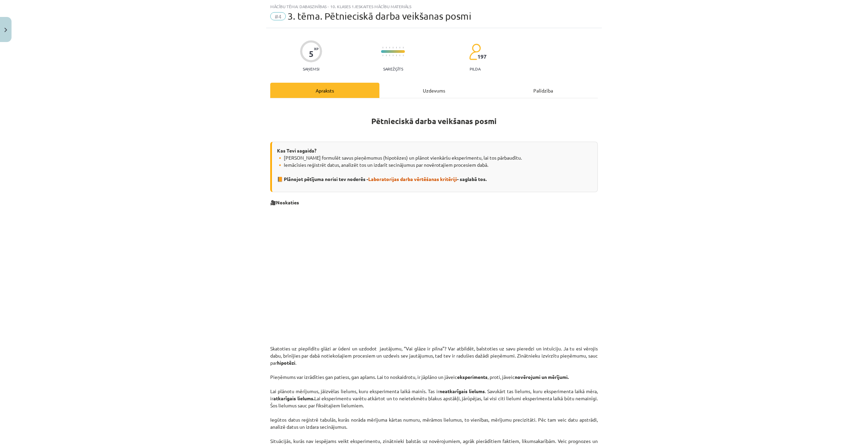 The height and width of the screenshot is (445, 868). I want to click on strong: neatkarīgais lielums, so click(462, 391).